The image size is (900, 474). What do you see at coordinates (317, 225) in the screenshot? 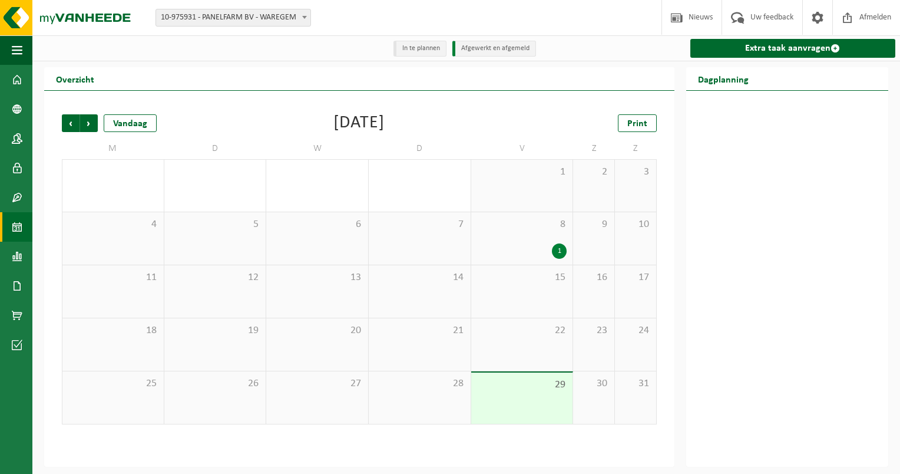
I see `span: 6` at bounding box center [317, 225].